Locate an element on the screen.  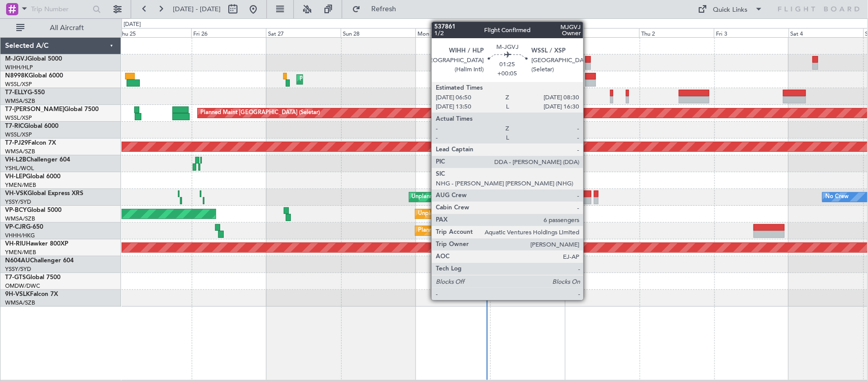
div: Sun 28 is located at coordinates (378, 32).